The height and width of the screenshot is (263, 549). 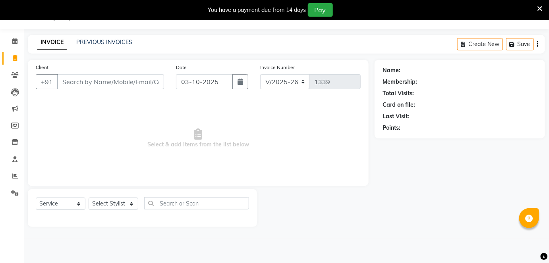 What do you see at coordinates (197, 203) in the screenshot?
I see `input: Search or Scan` at bounding box center [197, 203].